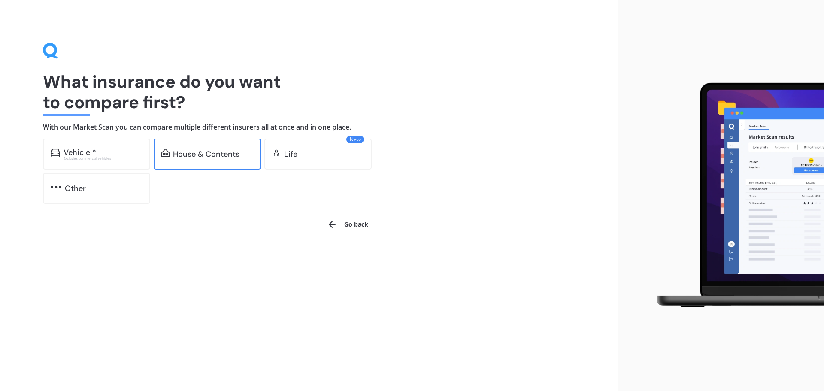  I want to click on h4: With our Market Scan you can compare multiple different insurers all at once and in one place., so click(309, 127).